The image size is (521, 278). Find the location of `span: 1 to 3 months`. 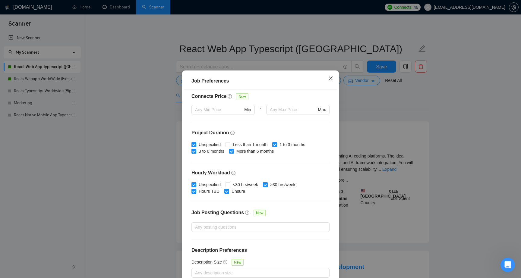

span: 1 to 3 months is located at coordinates (292, 145).